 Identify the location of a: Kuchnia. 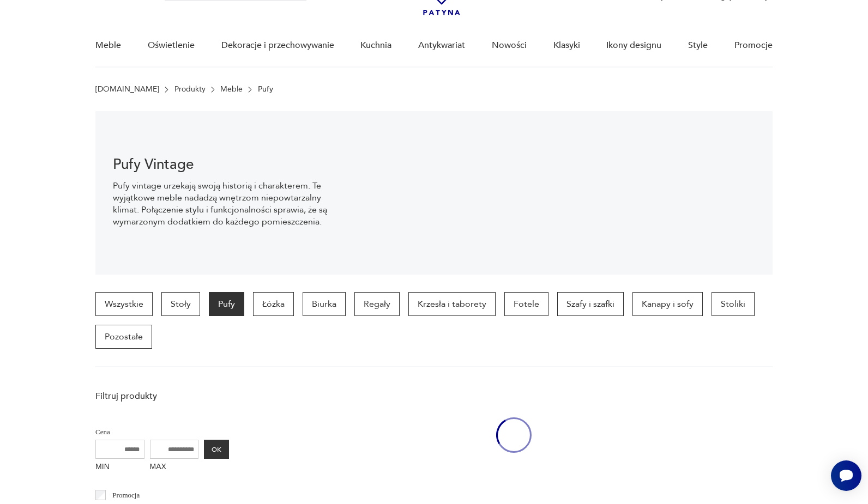
(375, 46).